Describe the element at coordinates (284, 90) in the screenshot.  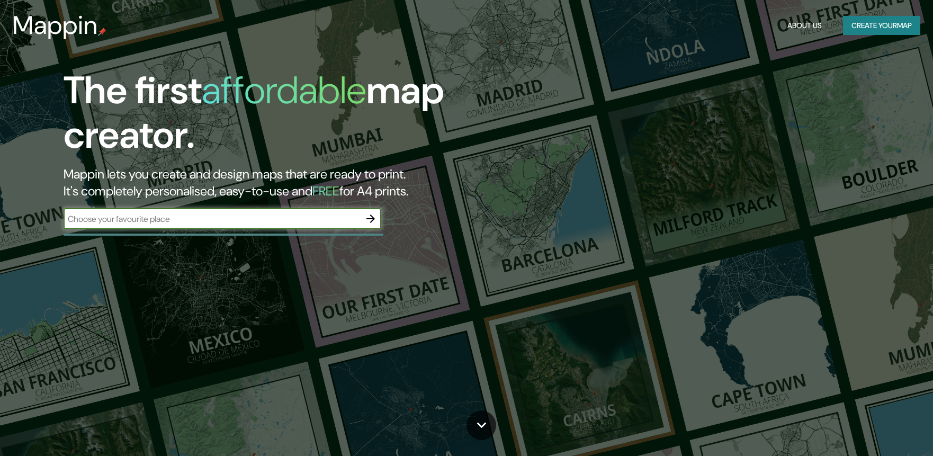
I see `h1: affordable` at that location.